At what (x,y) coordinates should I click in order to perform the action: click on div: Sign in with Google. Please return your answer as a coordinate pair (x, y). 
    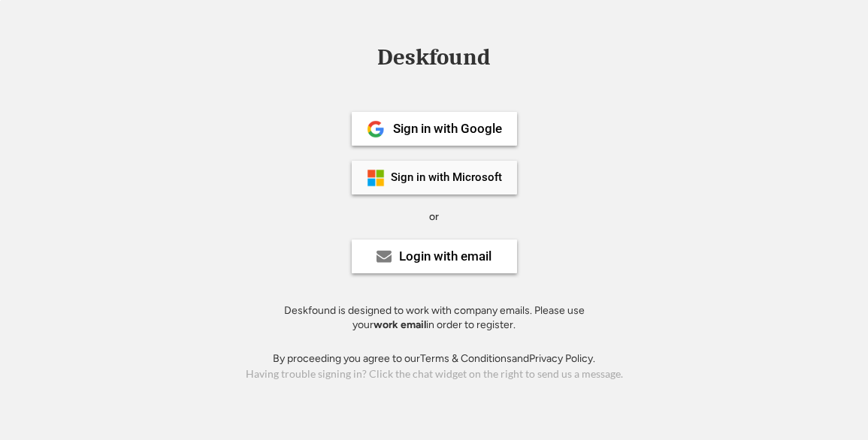
    Looking at the image, I should click on (447, 128).